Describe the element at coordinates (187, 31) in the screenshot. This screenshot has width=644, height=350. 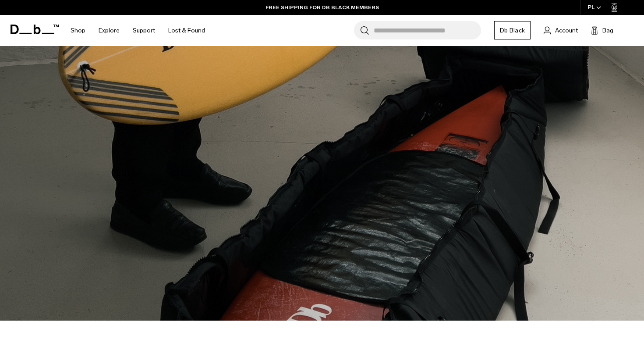
I see `a: Lost & Found` at that location.